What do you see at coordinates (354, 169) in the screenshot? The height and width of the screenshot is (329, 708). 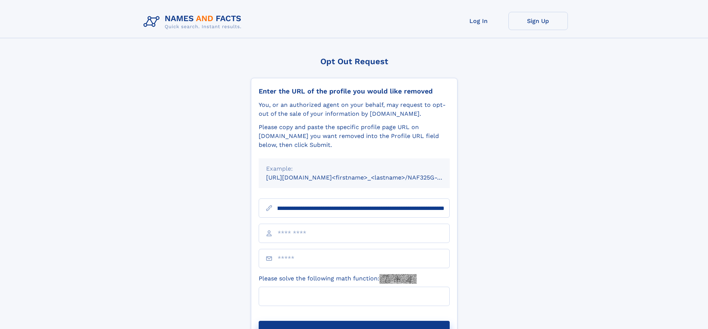 I see `div: Example:` at bounding box center [354, 169].